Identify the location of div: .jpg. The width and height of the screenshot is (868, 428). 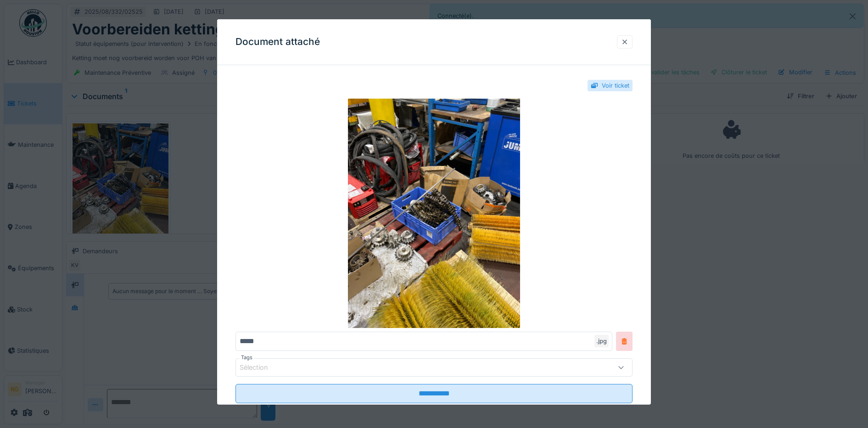
(601, 340).